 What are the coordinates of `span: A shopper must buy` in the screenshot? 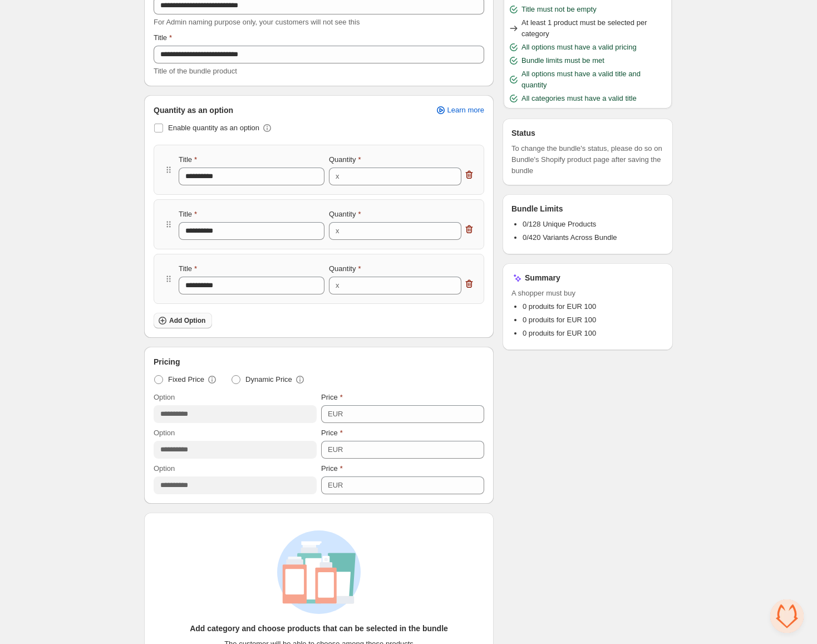 It's located at (588, 294).